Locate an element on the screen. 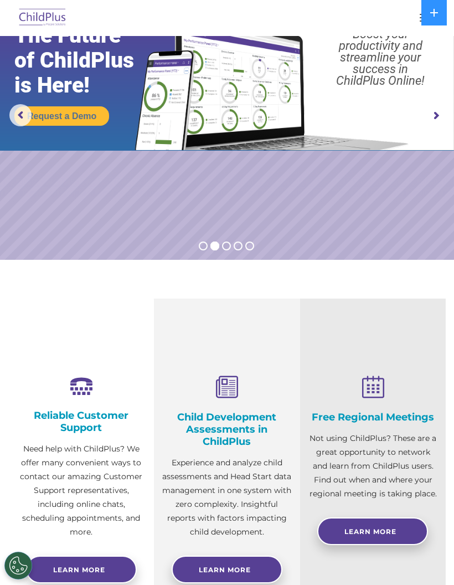 This screenshot has height=585, width=454. h4: Free Regional Meetings is located at coordinates (373, 417).